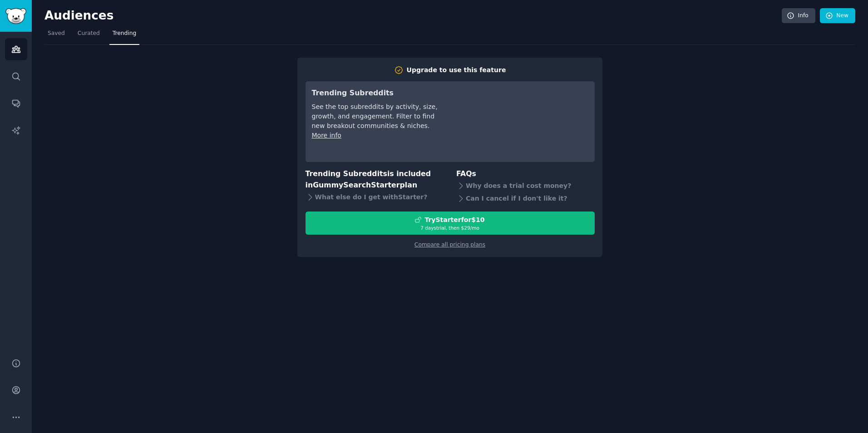  I want to click on button: TryStarterfor$107 daystrial, then $29/mo, so click(450, 223).